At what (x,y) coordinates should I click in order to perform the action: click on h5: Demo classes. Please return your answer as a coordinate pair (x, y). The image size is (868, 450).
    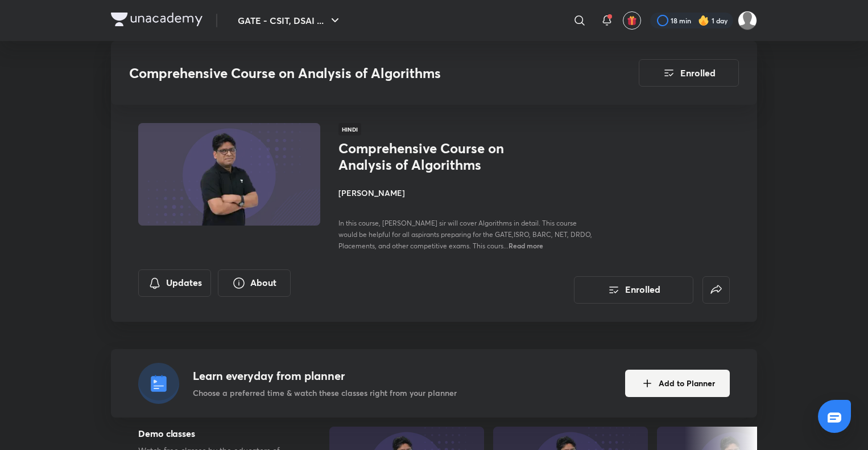
    Looking at the image, I should click on (216, 433).